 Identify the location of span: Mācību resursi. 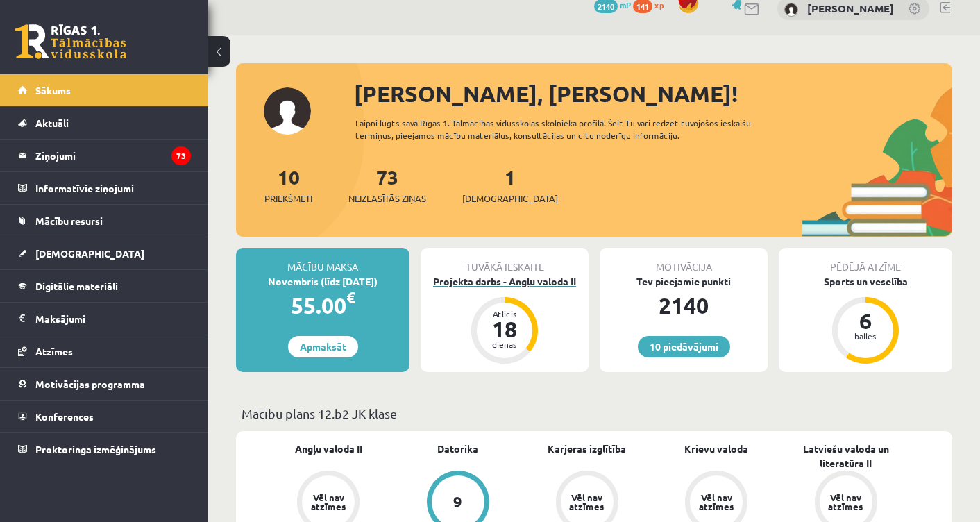
(69, 221).